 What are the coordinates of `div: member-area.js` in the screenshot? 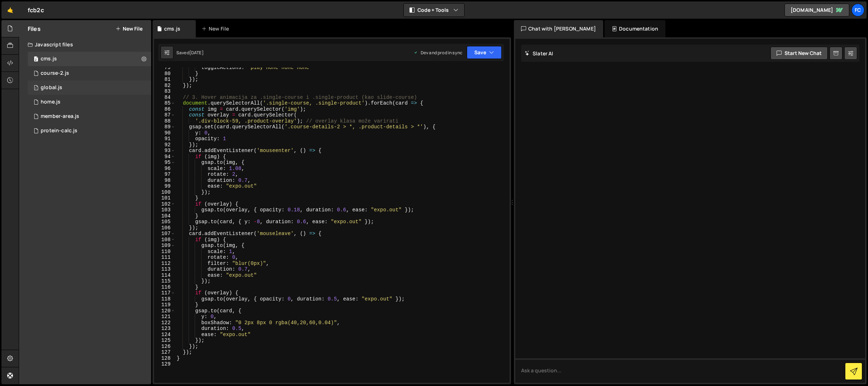 It's located at (60, 117).